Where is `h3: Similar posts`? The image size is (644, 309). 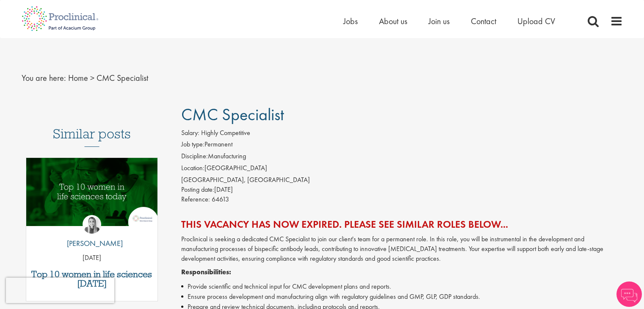 h3: Similar posts is located at coordinates (92, 137).